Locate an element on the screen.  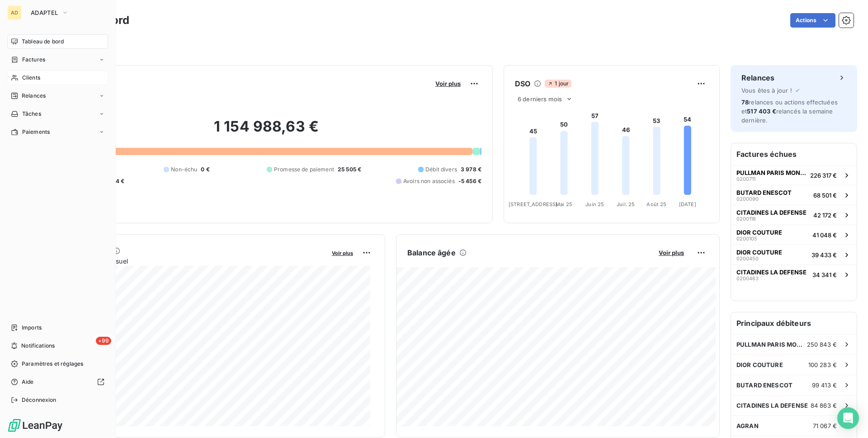
span: Factures is located at coordinates (33, 59).